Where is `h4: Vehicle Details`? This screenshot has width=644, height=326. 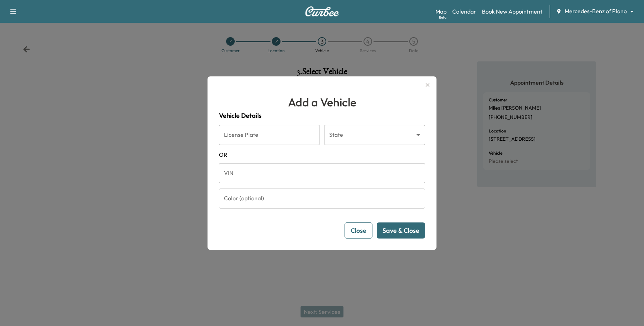 h4: Vehicle Details is located at coordinates (322, 116).